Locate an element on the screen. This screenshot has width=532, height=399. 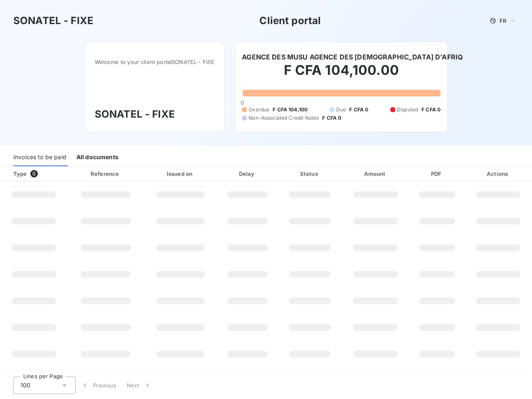
div: Type is located at coordinates (37, 173).